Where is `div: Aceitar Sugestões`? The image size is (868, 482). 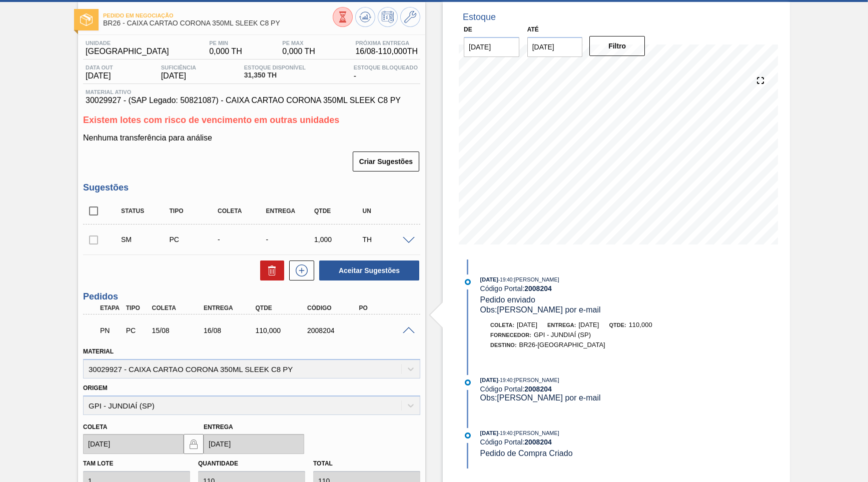
div: Aceitar Sugestões is located at coordinates (367, 271).